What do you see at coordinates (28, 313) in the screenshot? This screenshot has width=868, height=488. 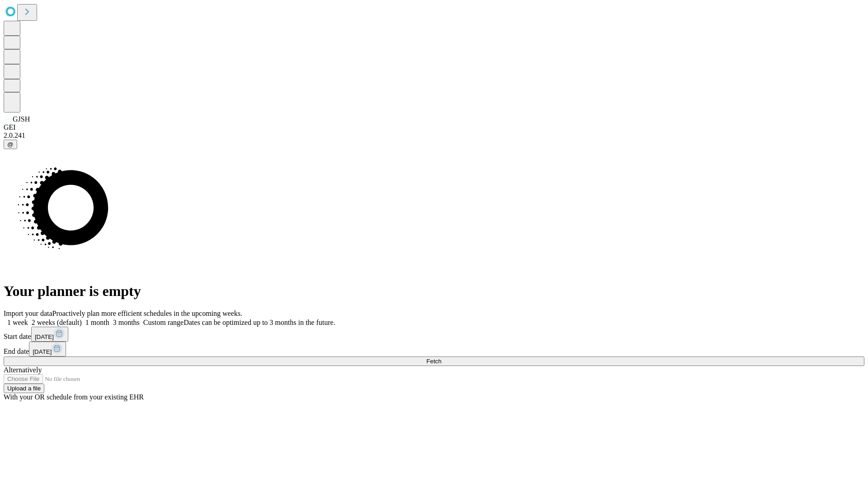 I see `span: Import your data` at bounding box center [28, 313].